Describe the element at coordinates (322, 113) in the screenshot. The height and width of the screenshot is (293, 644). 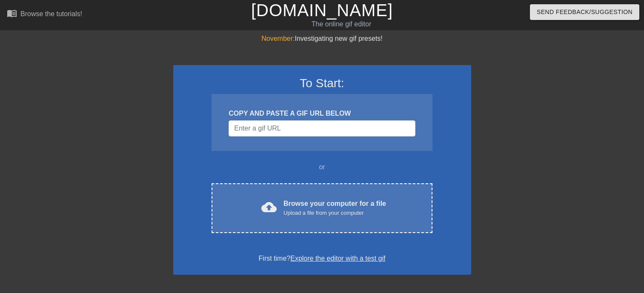
I see `div: COPY AND PASTE A GIF URL BELOW` at that location.